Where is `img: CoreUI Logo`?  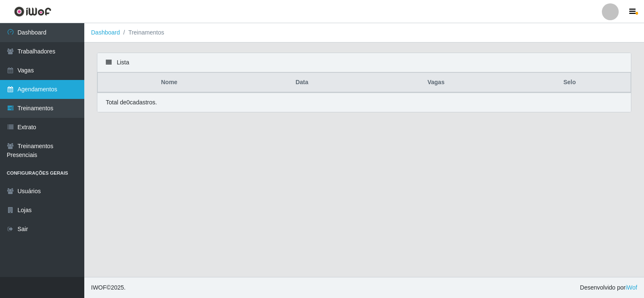 img: CoreUI Logo is located at coordinates (32, 12).